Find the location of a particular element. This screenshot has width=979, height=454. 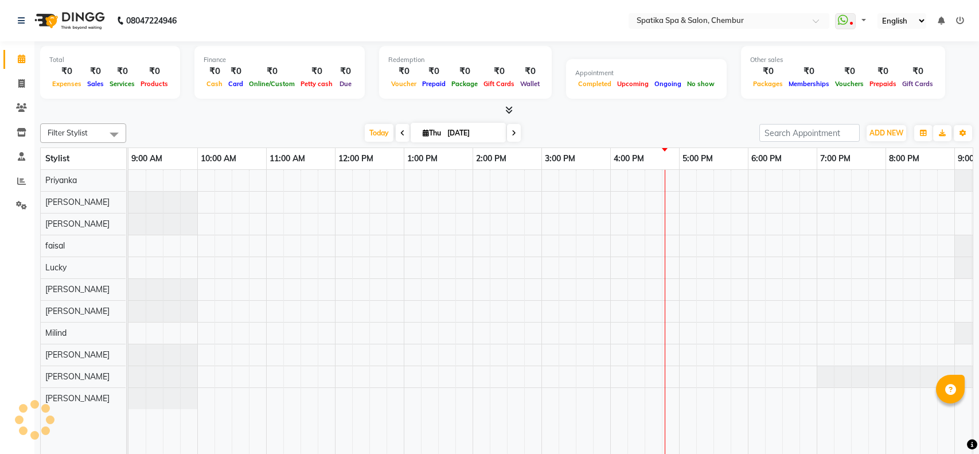

div: Appointment is located at coordinates (646, 73).